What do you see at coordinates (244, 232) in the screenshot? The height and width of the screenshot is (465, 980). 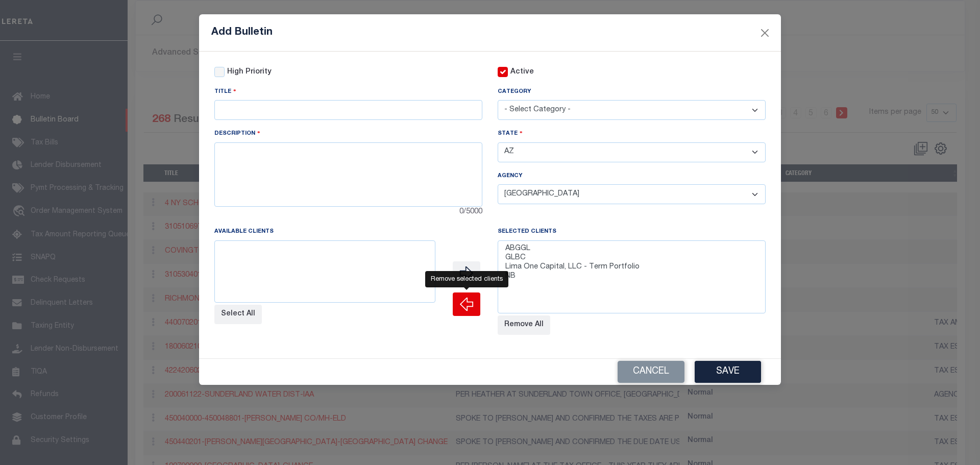 I see `label: Available Clients` at bounding box center [244, 232].